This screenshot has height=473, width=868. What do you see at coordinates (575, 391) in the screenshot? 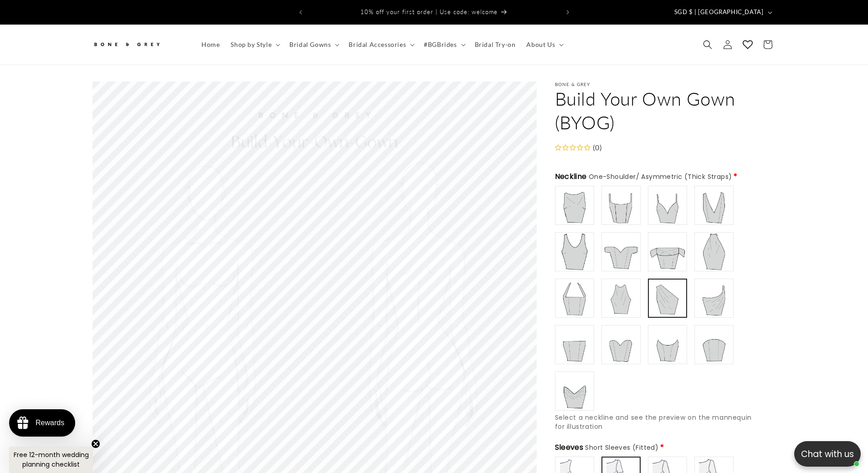
I see `img: https://cdn.shopify.com/s/files/1/0750/3832/7081/files/v-neck_strapless_e6e16057-372c-4ed6-ad8b-8...` at bounding box center [575, 391].